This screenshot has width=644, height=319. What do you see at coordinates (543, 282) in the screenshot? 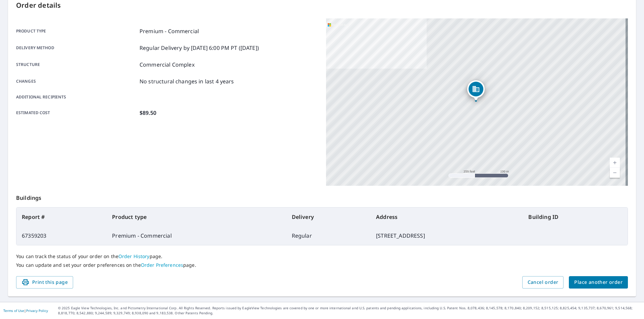
I see `span: Cancel order` at bounding box center [543, 282].